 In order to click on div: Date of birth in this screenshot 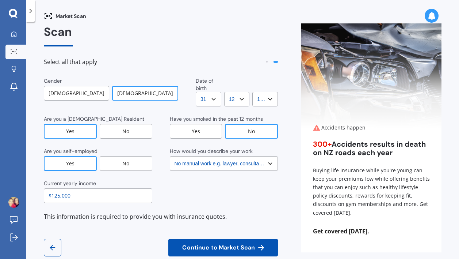, I will do `click(208, 84)`.